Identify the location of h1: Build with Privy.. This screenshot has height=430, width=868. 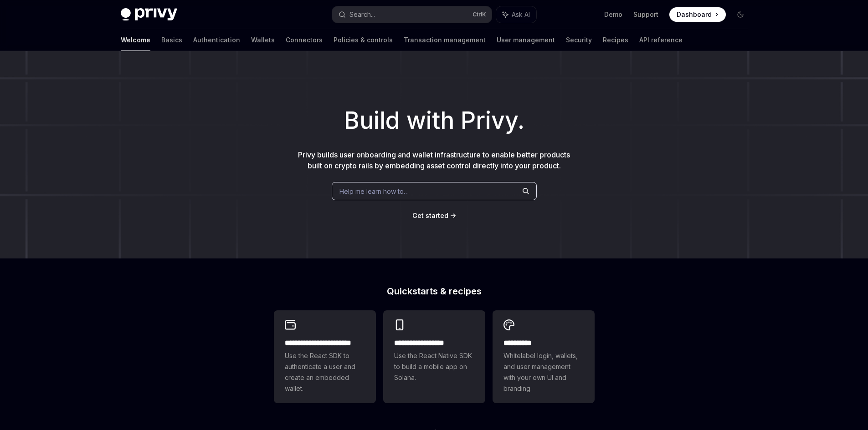
(434, 120).